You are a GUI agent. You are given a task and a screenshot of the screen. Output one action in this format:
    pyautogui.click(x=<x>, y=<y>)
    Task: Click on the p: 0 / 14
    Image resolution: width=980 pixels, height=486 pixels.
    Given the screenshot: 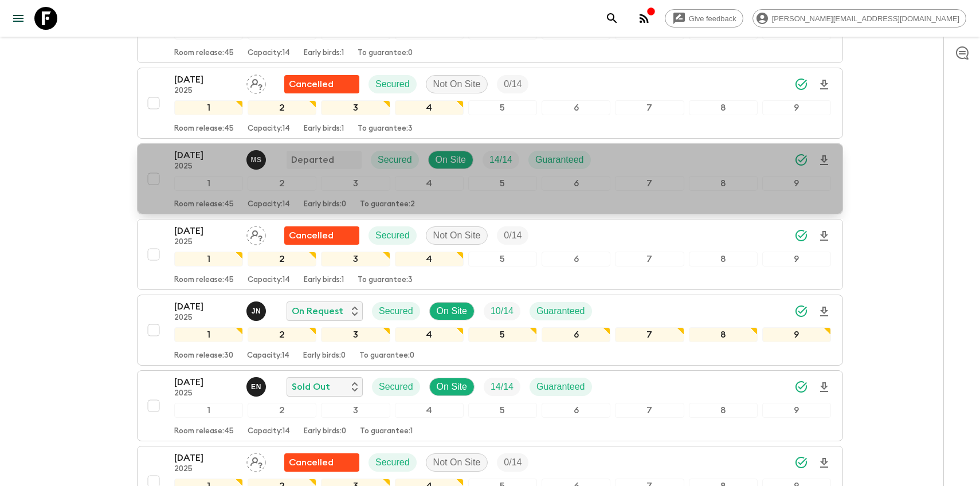 What is the action you would take?
    pyautogui.click(x=512, y=84)
    